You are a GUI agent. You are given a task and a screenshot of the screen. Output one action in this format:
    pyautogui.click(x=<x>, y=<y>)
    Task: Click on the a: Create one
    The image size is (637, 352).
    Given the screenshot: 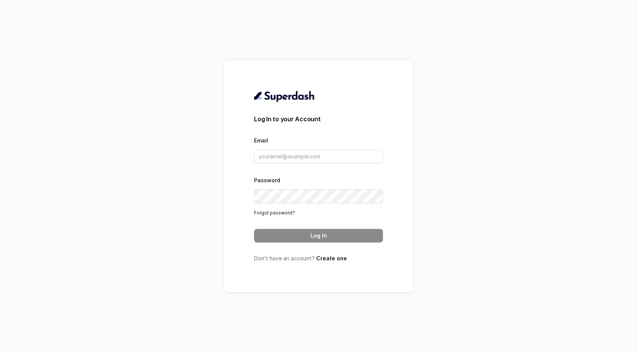 What is the action you would take?
    pyautogui.click(x=332, y=258)
    